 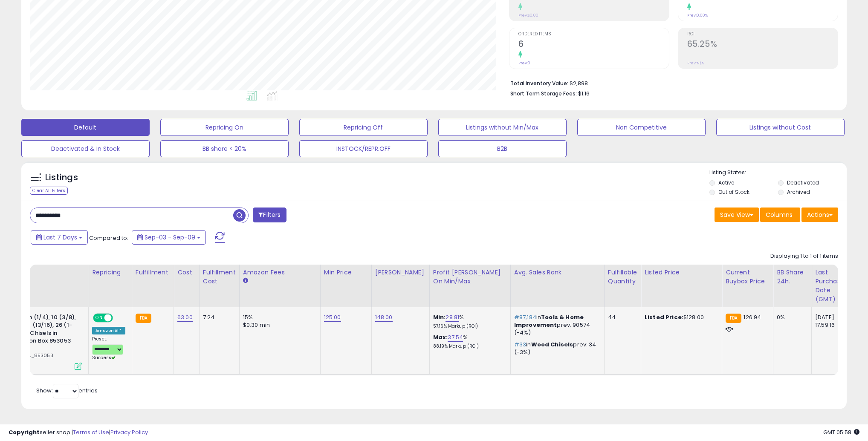 I want to click on div: 44, so click(x=621, y=317).